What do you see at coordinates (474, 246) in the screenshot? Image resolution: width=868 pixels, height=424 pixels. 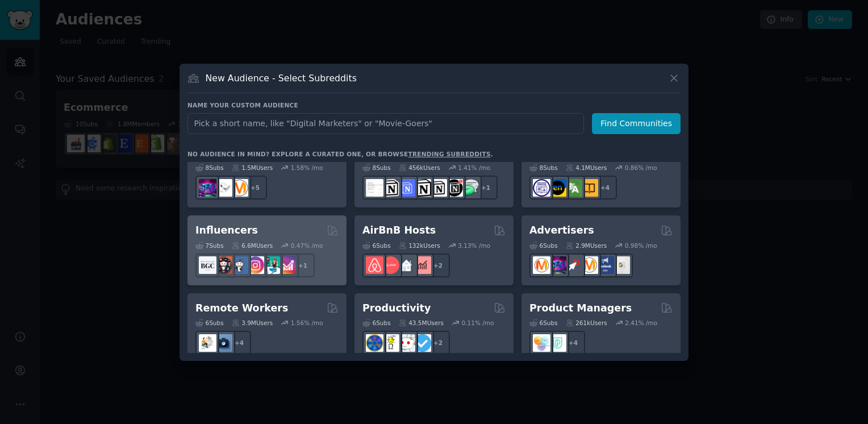 I see `div: 3.13 % /mo` at bounding box center [474, 246].